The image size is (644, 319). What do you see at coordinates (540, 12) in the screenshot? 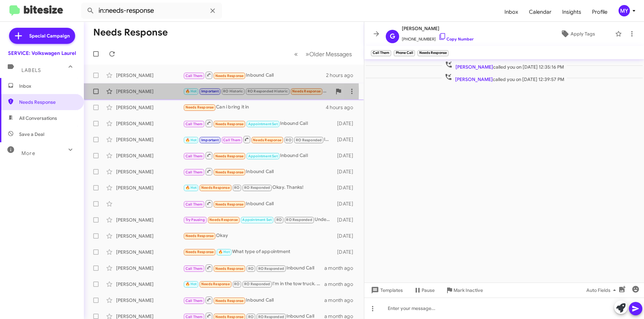
I see `span: Calendar` at bounding box center [540, 12].